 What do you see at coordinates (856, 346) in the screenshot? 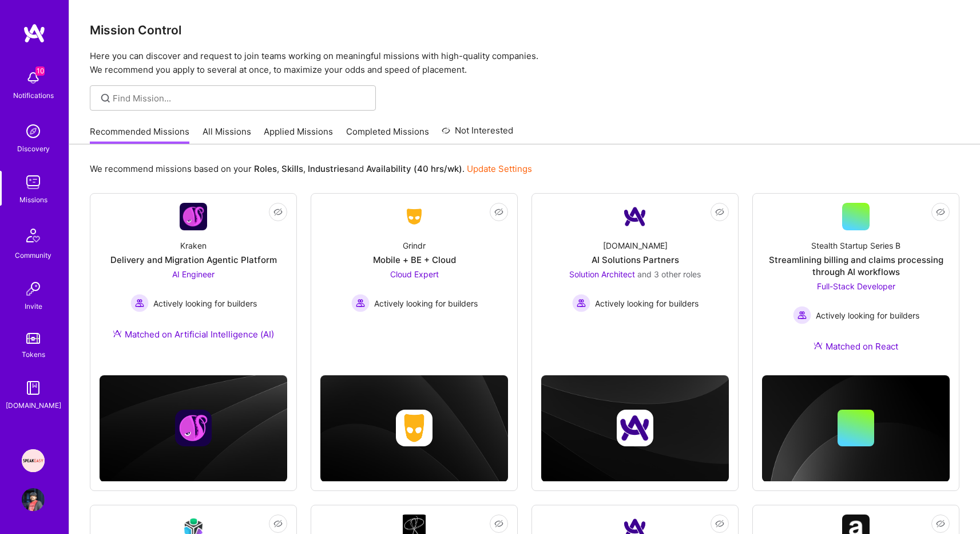
I see `div: Matched on React` at bounding box center [856, 346].